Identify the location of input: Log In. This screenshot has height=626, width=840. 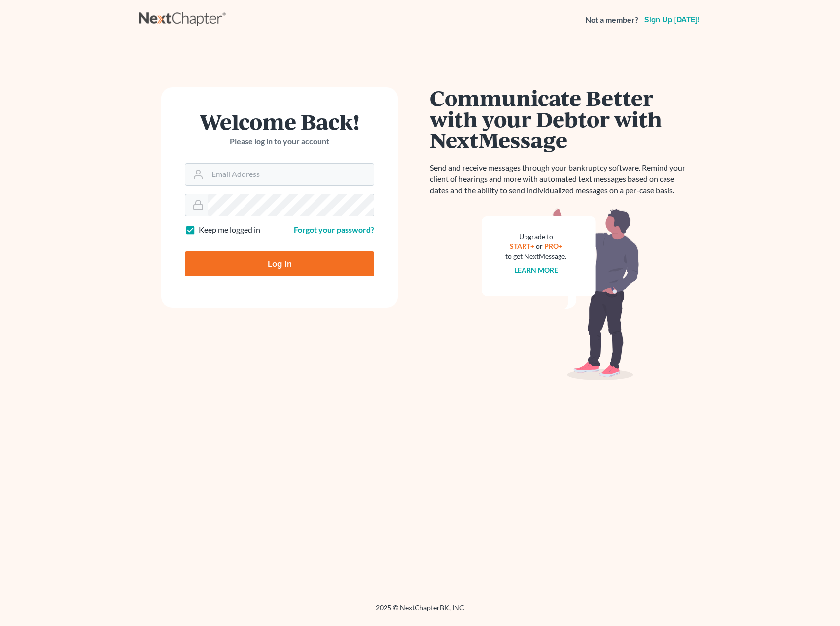
(279, 263).